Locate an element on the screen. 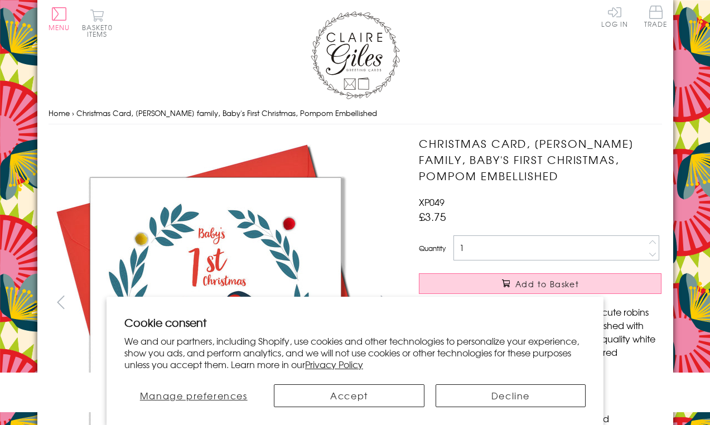  h2: Cookie consent is located at coordinates (355, 322).